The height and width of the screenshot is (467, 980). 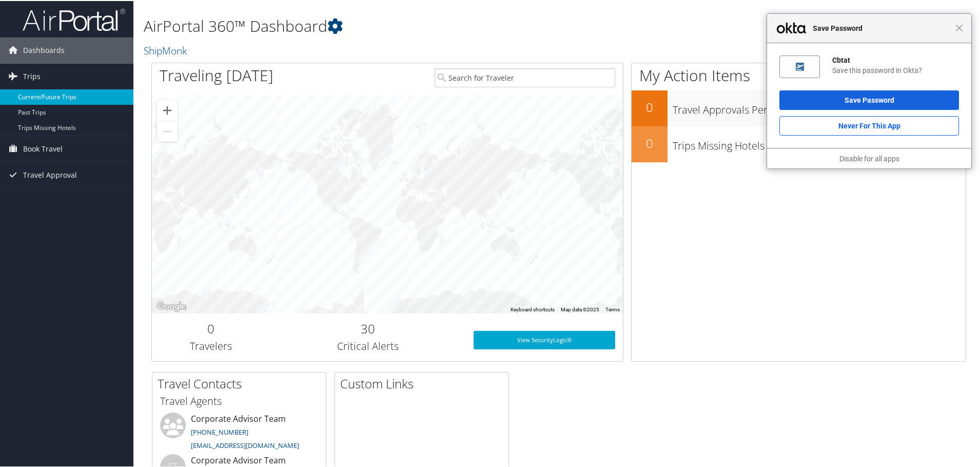 I want to click on a: Open this area in Google Maps (opens a new window), so click(x=171, y=306).